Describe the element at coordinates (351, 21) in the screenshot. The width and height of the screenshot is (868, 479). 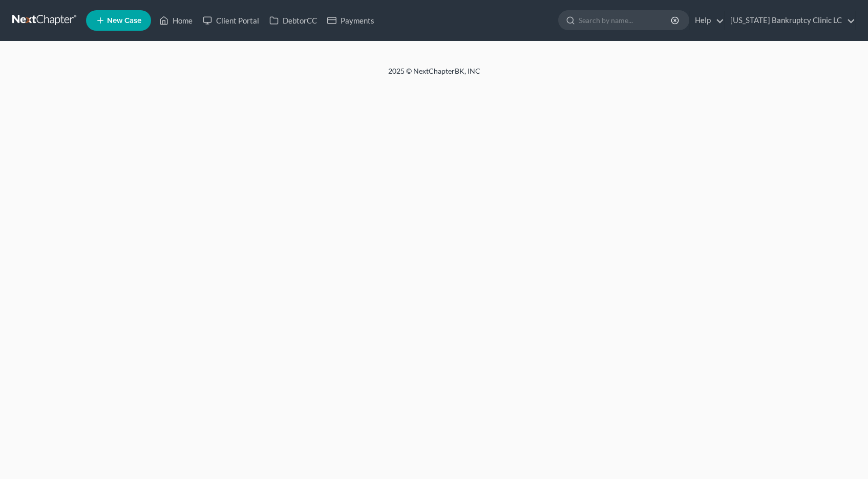
I see `a: Payments` at that location.